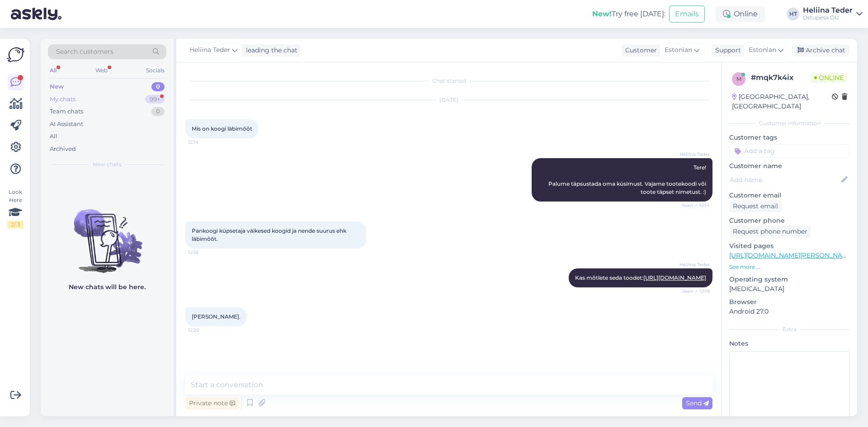  Describe the element at coordinates (205, 330) in the screenshot. I see `span: 12:20` at that location.